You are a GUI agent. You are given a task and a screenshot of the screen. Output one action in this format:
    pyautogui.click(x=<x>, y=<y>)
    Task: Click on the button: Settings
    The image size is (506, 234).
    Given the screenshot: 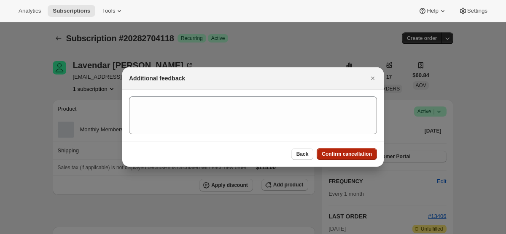 What is the action you would take?
    pyautogui.click(x=473, y=11)
    